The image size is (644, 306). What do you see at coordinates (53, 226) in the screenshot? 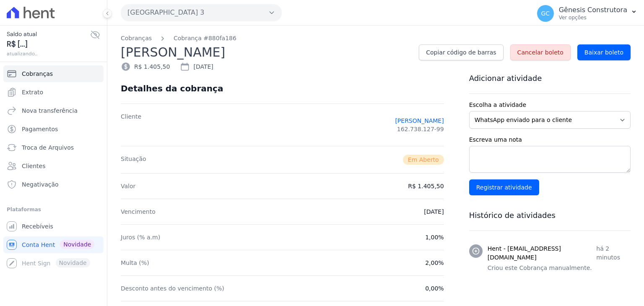
I see `a: Recebíveis` at bounding box center [53, 226].